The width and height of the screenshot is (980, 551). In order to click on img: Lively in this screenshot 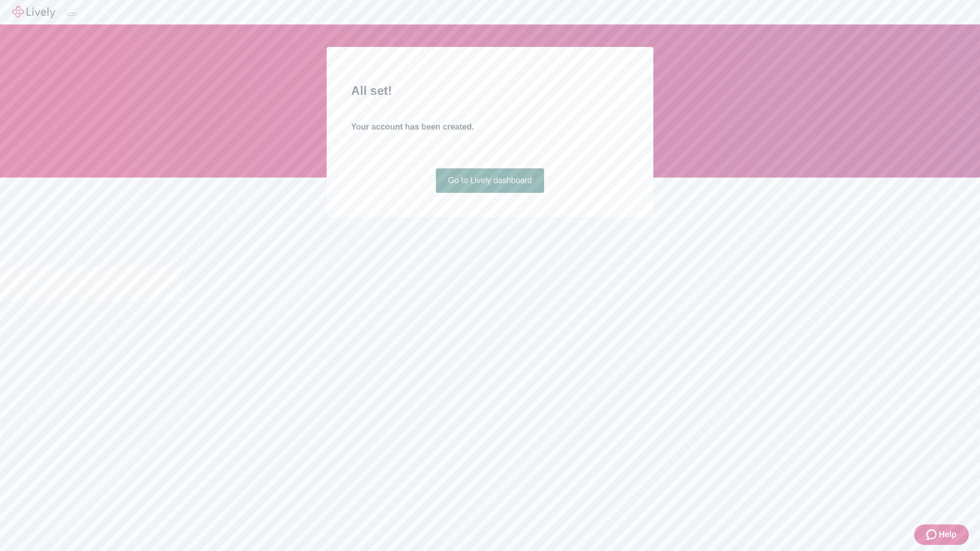, I will do `click(34, 12)`.